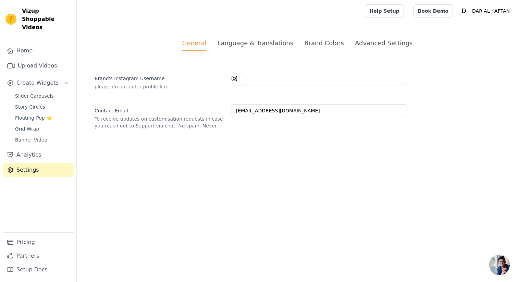 The image size is (518, 282). What do you see at coordinates (38, 51) in the screenshot?
I see `a: Home` at bounding box center [38, 51].